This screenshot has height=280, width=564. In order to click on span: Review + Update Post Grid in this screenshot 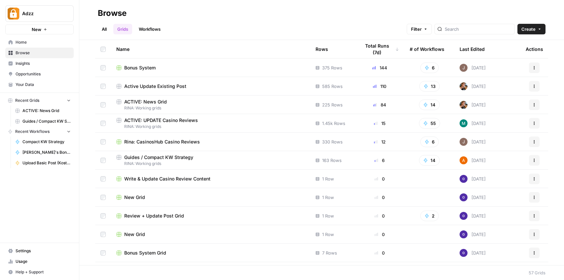, I will do `click(154, 216)`.